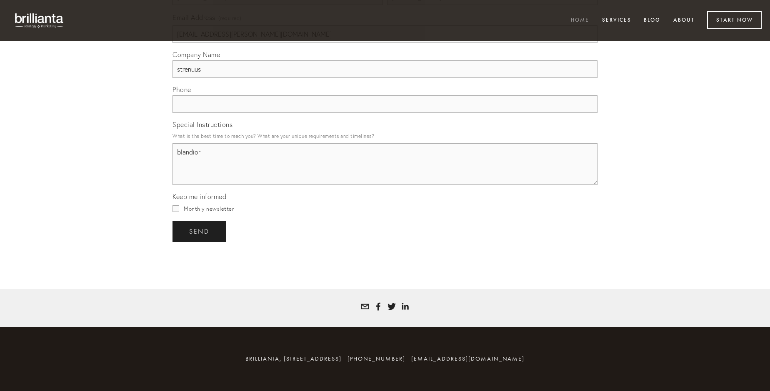  Describe the element at coordinates (196, 55) in the screenshot. I see `span: Company Name` at that location.